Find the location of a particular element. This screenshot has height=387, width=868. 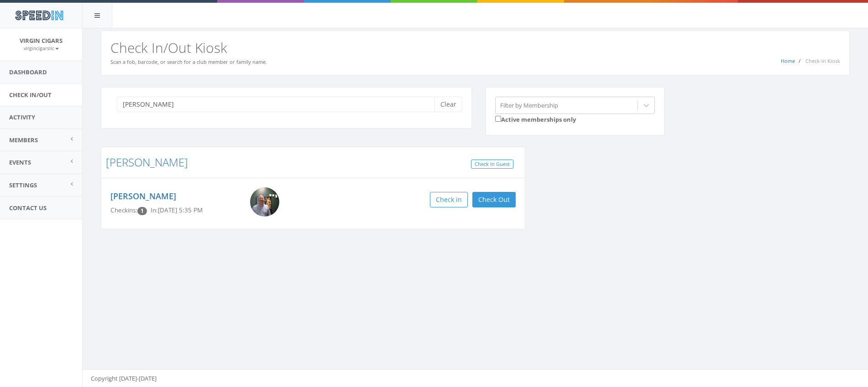

label: Active memberships only is located at coordinates (535, 119).